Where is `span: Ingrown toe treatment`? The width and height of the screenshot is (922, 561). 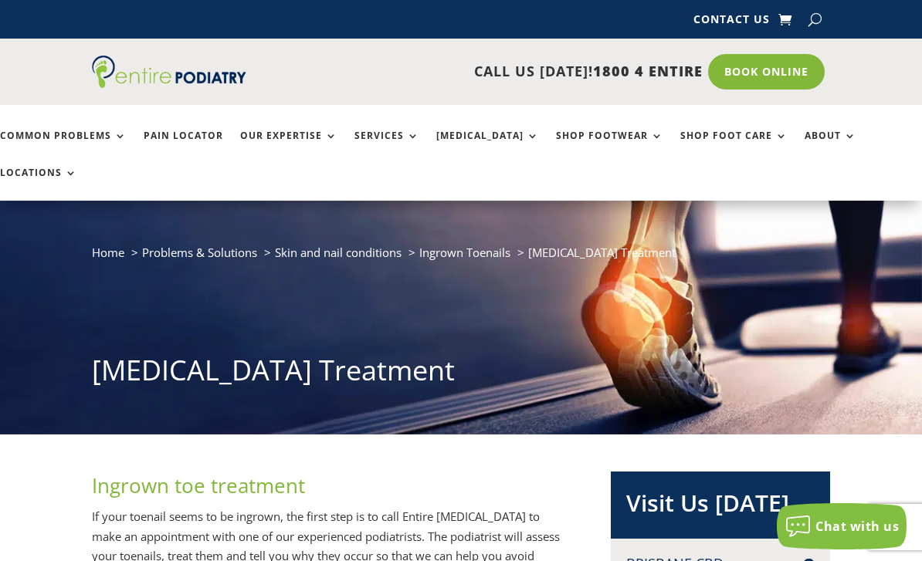
span: Ingrown toe treatment is located at coordinates (198, 486).